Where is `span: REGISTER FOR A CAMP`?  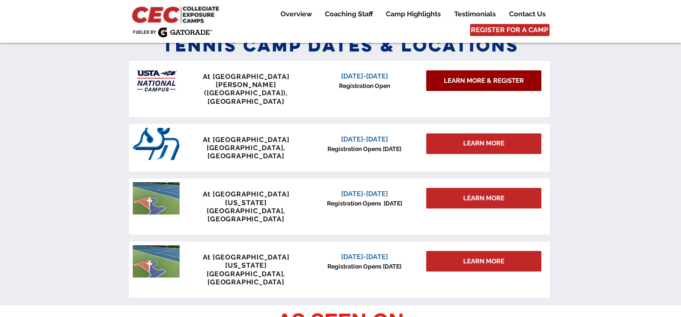
span: REGISTER FOR A CAMP is located at coordinates (509, 30).